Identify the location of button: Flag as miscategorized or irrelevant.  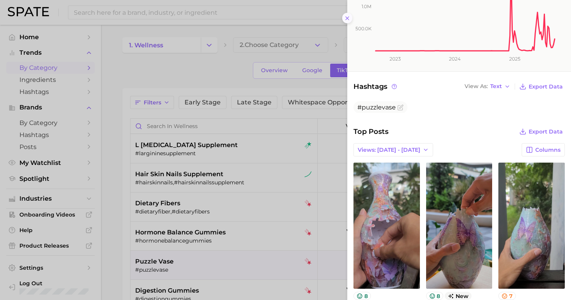
(400, 108).